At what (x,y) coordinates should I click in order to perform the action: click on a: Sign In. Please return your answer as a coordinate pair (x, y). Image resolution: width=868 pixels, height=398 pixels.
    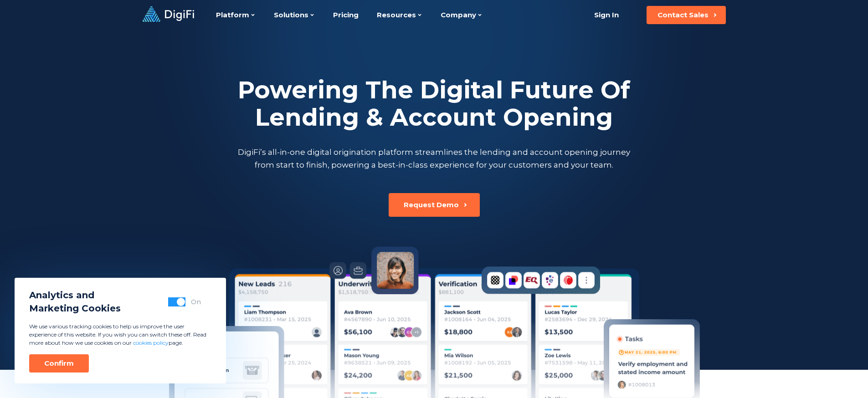
    Looking at the image, I should click on (606, 15).